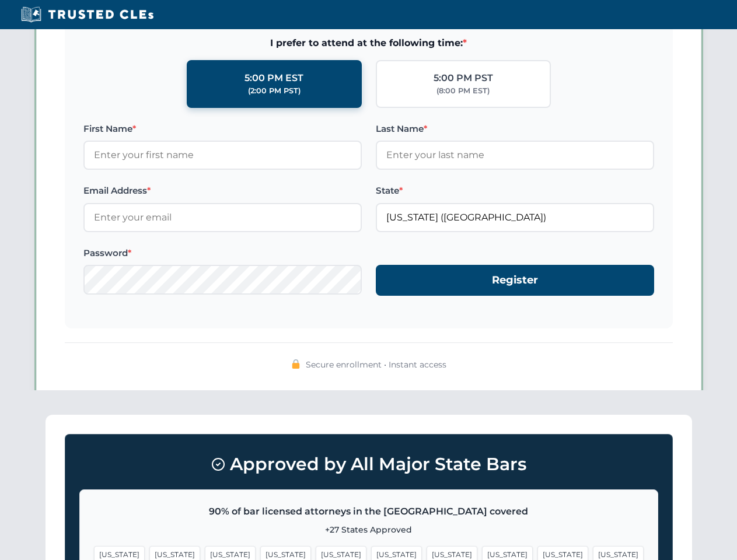  Describe the element at coordinates (369, 529) in the screenshot. I see `p: +27 States Approved` at that location.